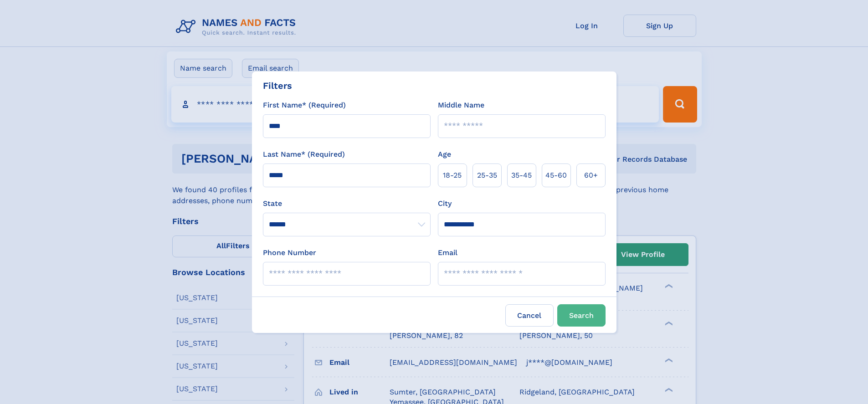 The height and width of the screenshot is (404, 868). I want to click on label: Last Name* (Required), so click(304, 155).